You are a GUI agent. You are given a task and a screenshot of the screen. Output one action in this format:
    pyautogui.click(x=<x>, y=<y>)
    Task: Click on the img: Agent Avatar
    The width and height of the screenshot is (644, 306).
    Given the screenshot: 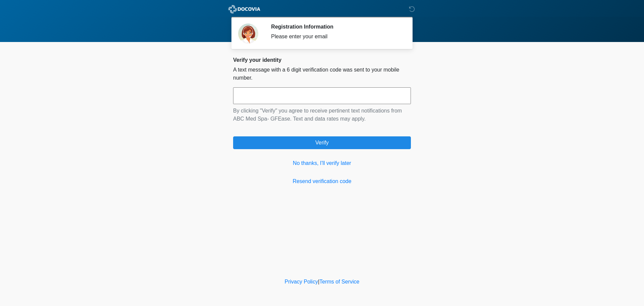 What is the action you would take?
    pyautogui.click(x=248, y=34)
    